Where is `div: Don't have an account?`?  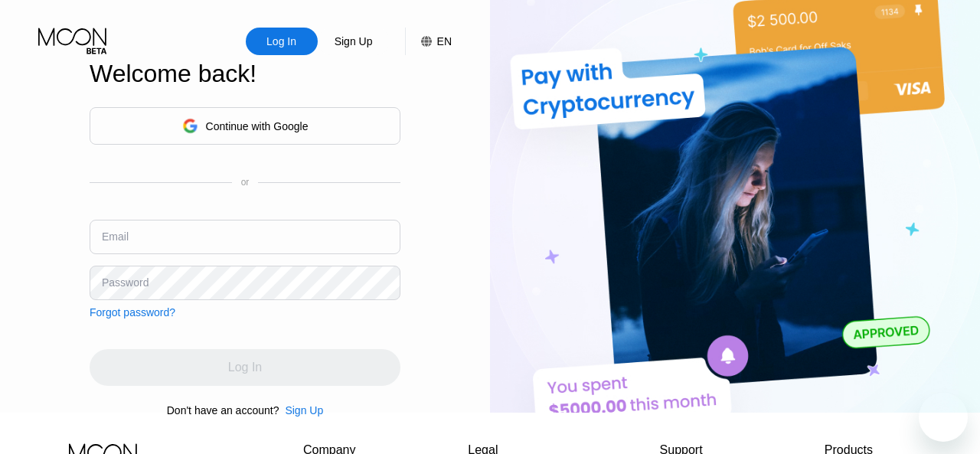
div: Don't have an account? is located at coordinates (223, 410).